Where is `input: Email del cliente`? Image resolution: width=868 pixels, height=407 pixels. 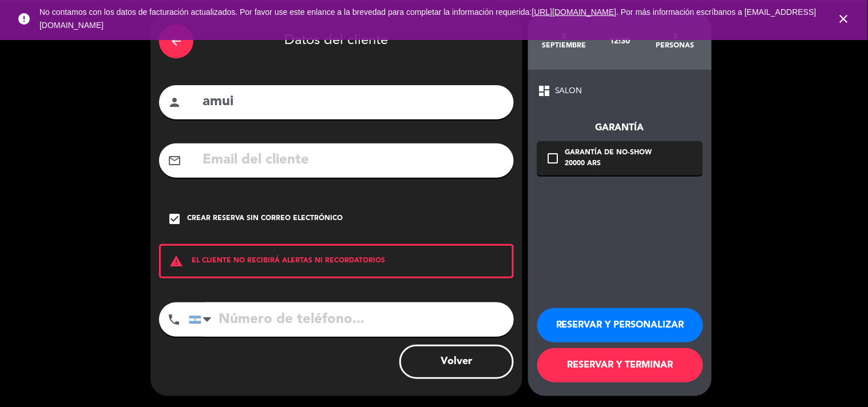 input: Email del cliente is located at coordinates (353, 160).